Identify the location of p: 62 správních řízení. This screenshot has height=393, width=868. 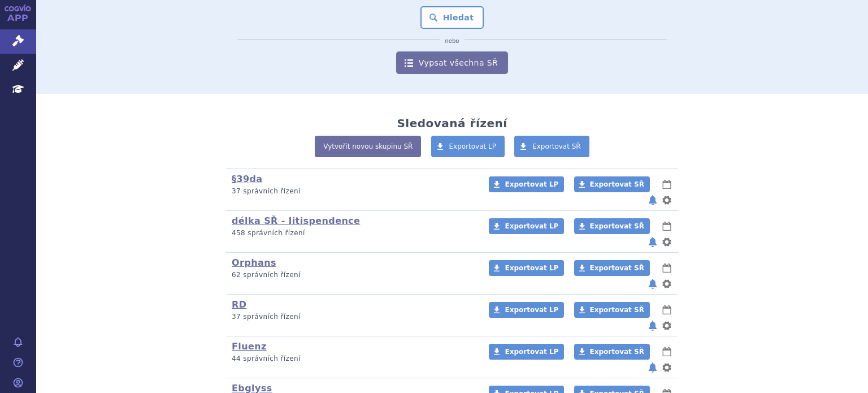
(353, 275).